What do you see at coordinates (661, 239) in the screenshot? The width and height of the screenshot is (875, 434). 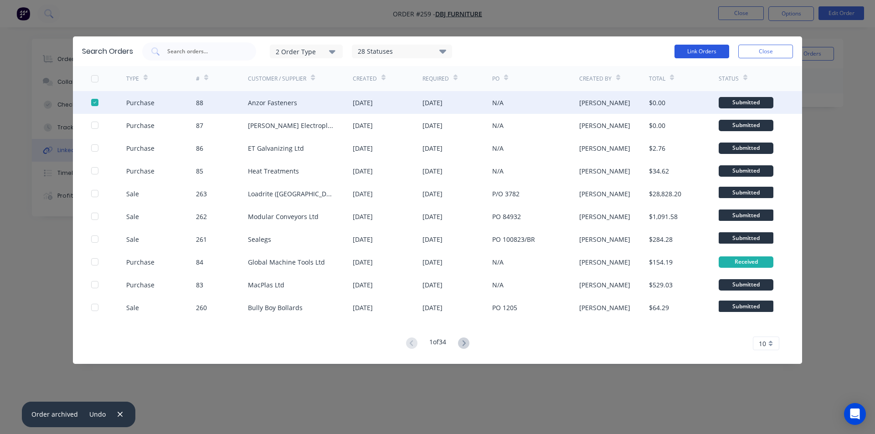 I see `div: $284.28` at bounding box center [661, 239].